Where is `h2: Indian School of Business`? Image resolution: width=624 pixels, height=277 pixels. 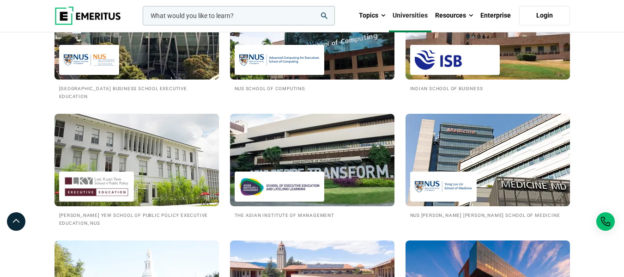 h2: Indian School of Business is located at coordinates (488, 88).